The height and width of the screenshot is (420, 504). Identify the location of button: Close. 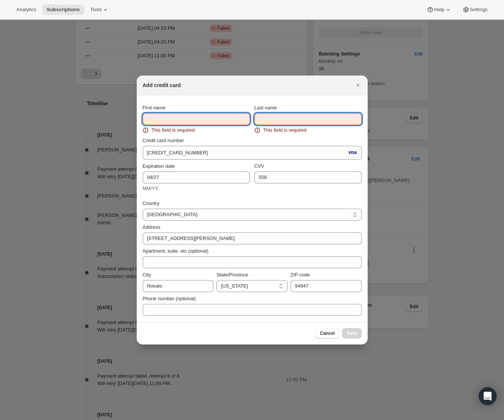
(358, 85).